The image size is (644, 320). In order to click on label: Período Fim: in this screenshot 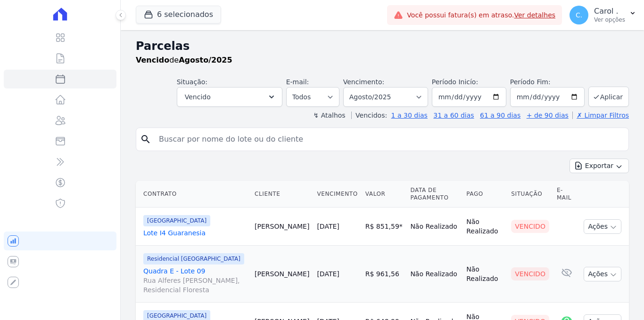, I will do `click(547, 82)`.